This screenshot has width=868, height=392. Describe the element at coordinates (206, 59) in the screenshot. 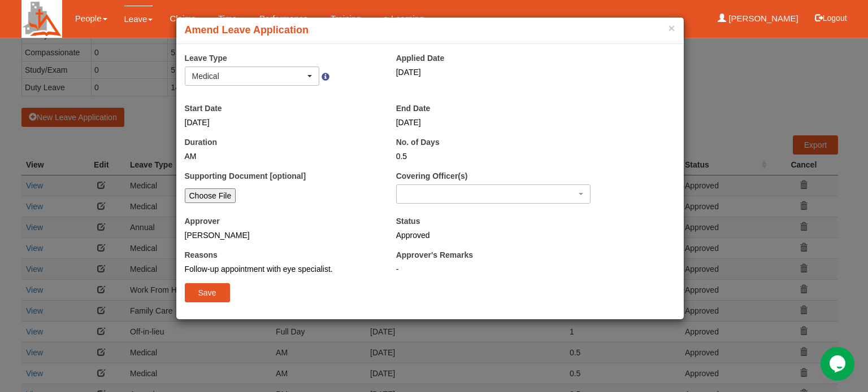

I see `label: Leave Type` at that location.